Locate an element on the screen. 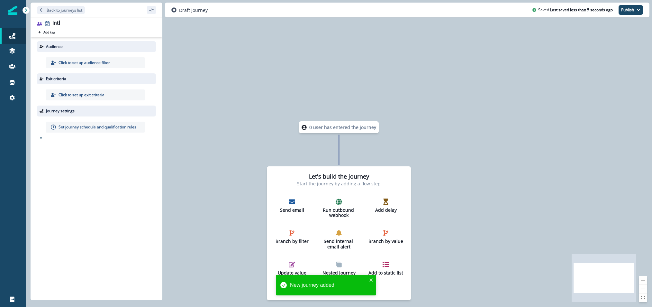 This screenshot has width=652, height=307. button: Send internal email alert is located at coordinates (339, 240).